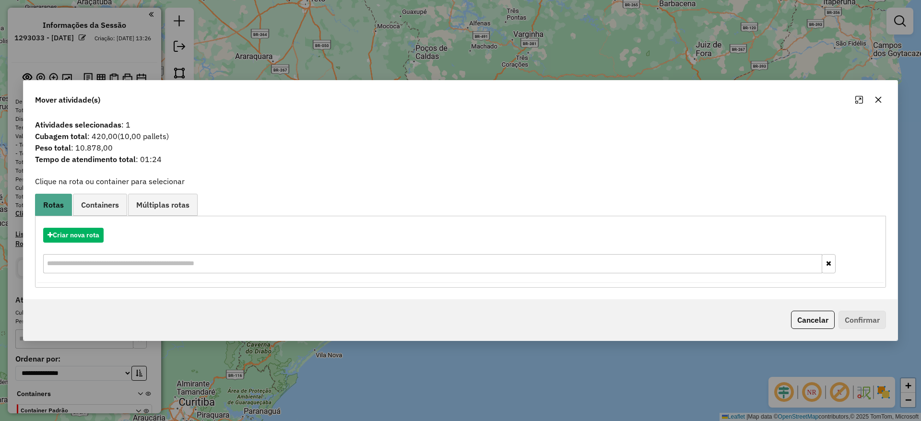 The height and width of the screenshot is (421, 921). I want to click on button: Cancelar, so click(812, 320).